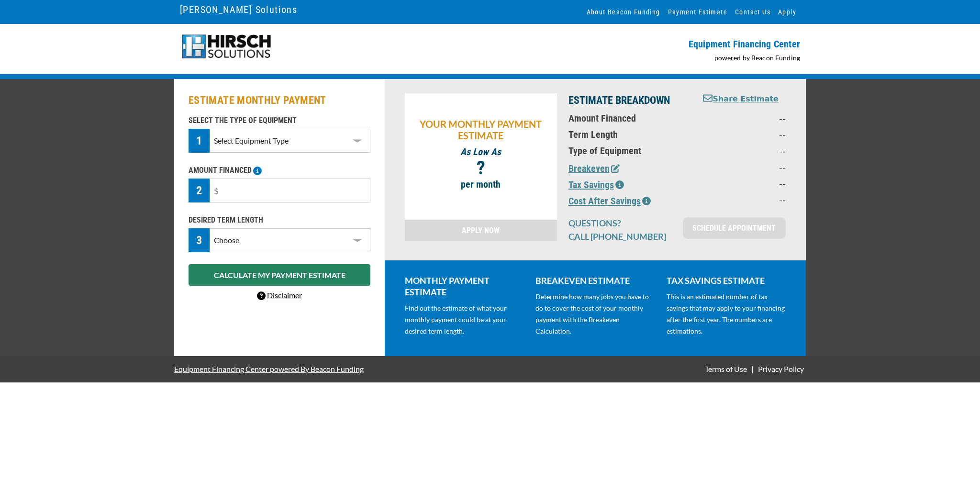 Image resolution: width=980 pixels, height=493 pixels. I want to click on button: Share Estimate, so click(741, 99).